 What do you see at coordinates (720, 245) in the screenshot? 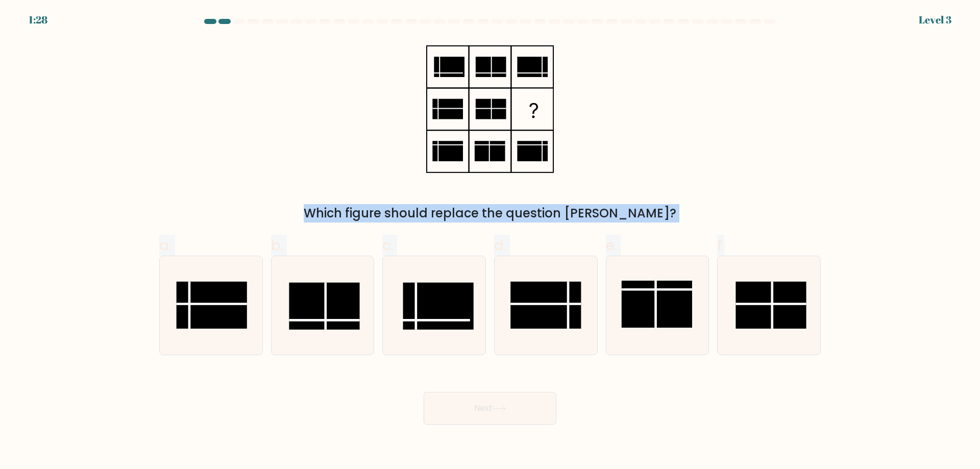
I see `span: f.` at bounding box center [720, 245].